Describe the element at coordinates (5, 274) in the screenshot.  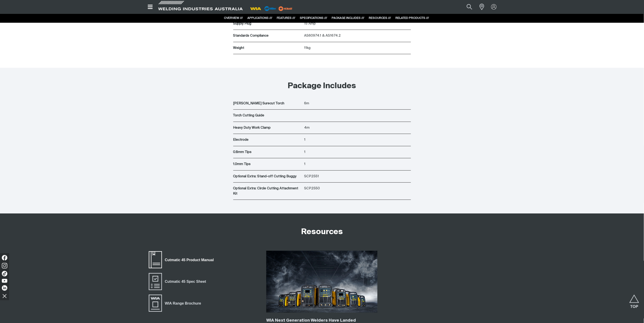
I see `img: TikTok` at that location.